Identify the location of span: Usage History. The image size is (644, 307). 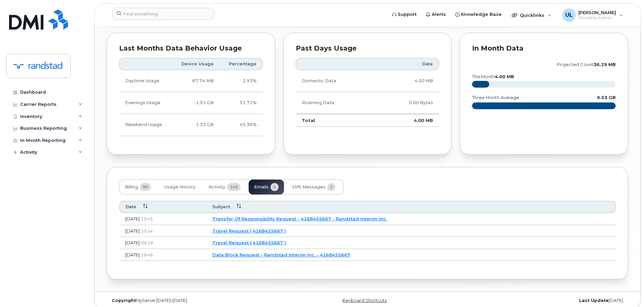
(180, 187).